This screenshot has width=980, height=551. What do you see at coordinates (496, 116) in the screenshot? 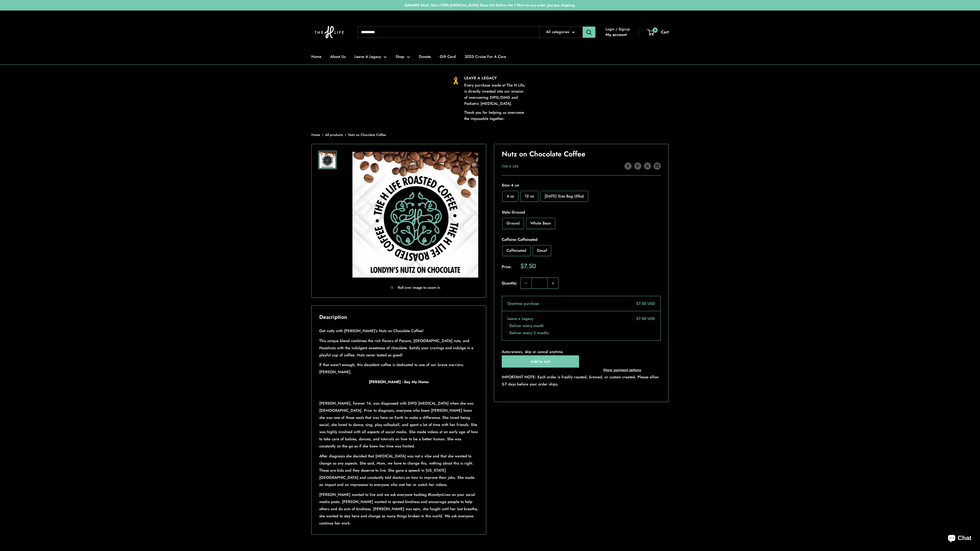
I see `p: Thank you for helping us overcome the impossible together.` at bounding box center [496, 116].